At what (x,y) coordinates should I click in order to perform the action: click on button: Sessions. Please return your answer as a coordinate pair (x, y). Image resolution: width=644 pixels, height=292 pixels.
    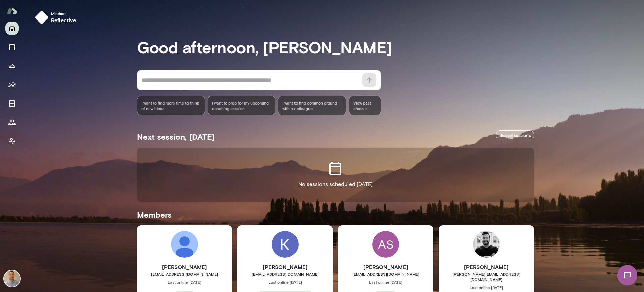
    Looking at the image, I should click on (12, 47).